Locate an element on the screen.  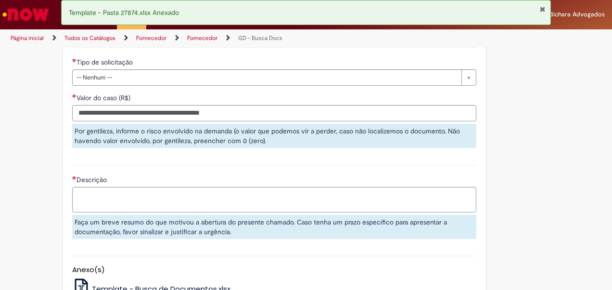
span: Tipo de solicitação is located at coordinates (105, 62).